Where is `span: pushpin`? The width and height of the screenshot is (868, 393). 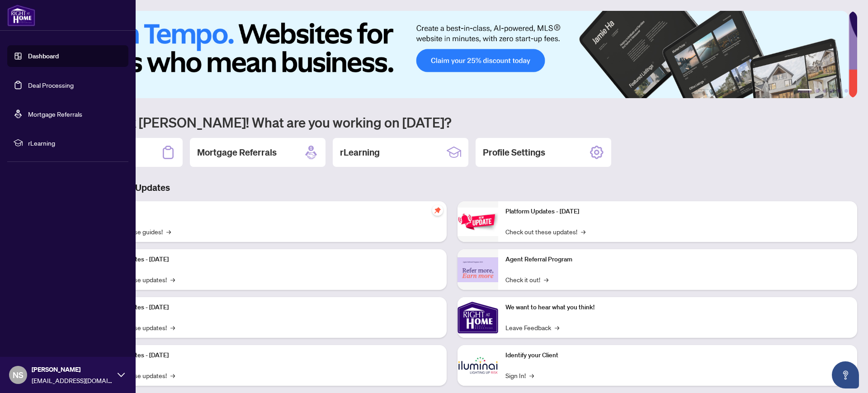 span: pushpin is located at coordinates (437, 210).